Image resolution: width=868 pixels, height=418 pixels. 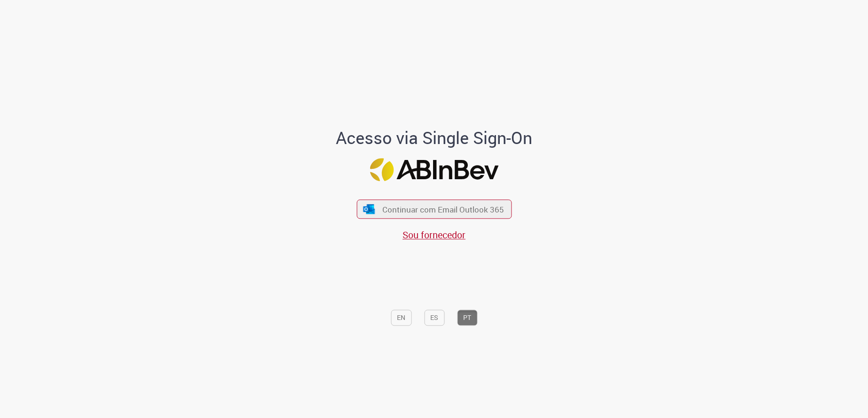 What do you see at coordinates (434, 138) in the screenshot?
I see `h1: Acesso via Single Sign-On` at bounding box center [434, 138].